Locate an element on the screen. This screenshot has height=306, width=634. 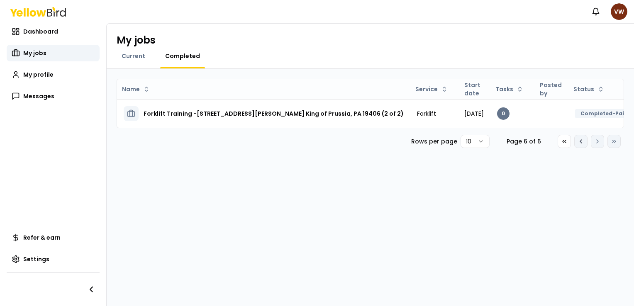
span: Dashboard is located at coordinates (41, 32).